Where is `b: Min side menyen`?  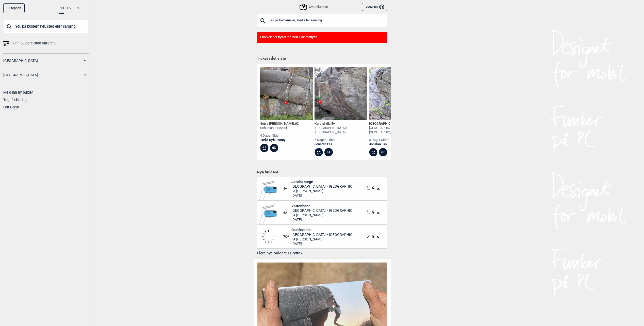
b: Min side menyen is located at coordinates (305, 37).